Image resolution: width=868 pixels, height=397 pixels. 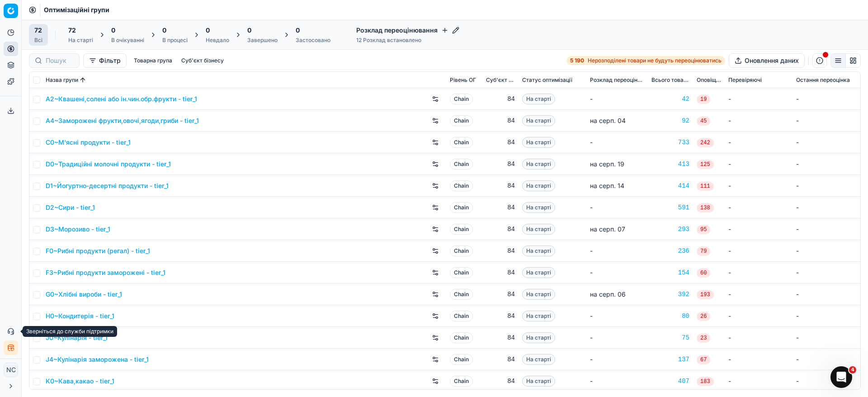 I want to click on div: 12 Розклад встановлено, so click(x=408, y=40).